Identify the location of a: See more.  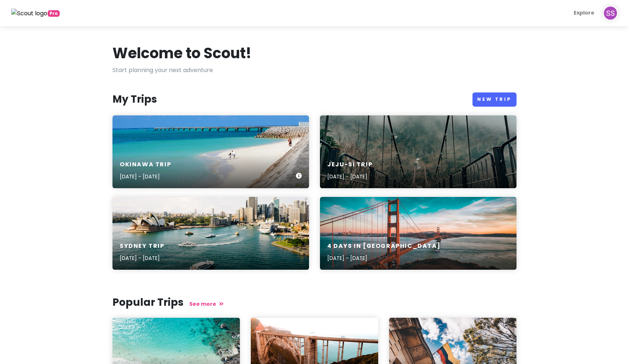
(207, 304).